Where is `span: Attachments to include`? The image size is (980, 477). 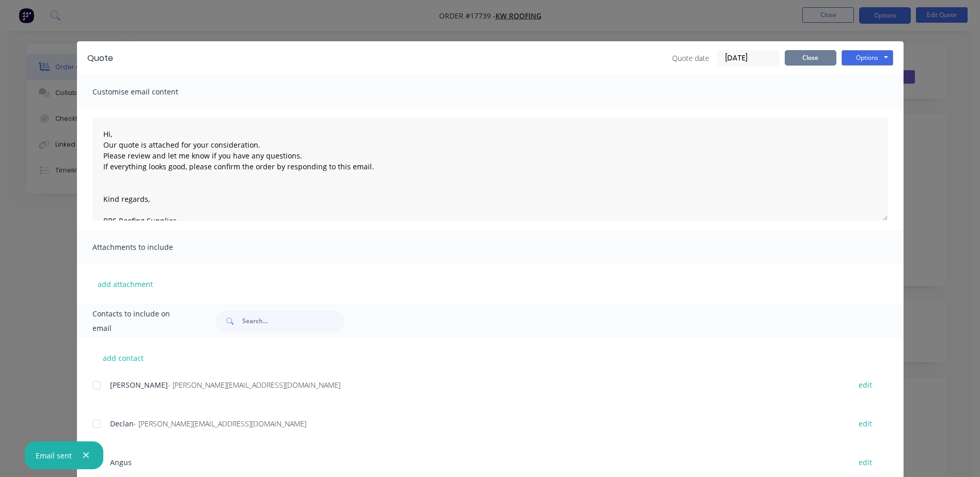
span: Attachments to include is located at coordinates (149, 247).